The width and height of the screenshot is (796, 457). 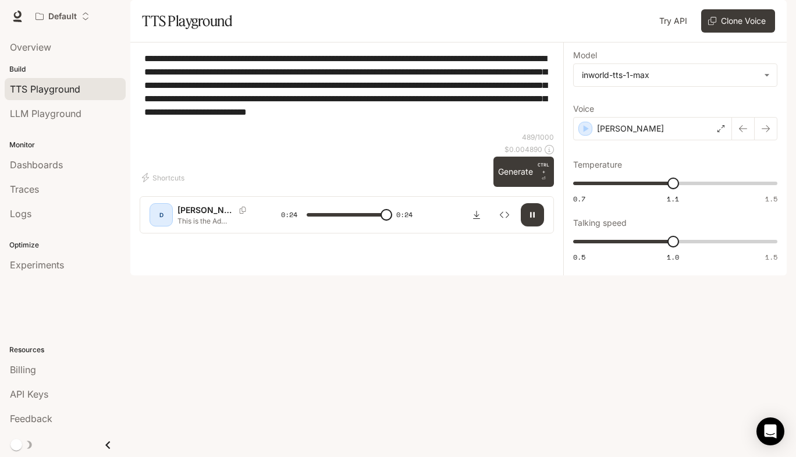 What do you see at coordinates (164, 177) in the screenshot?
I see `button: Shortcuts` at bounding box center [164, 177].